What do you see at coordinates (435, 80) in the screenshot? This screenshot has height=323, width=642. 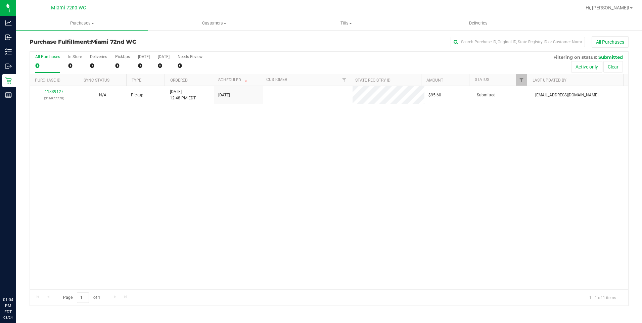 I see `a: Amount` at bounding box center [435, 80].